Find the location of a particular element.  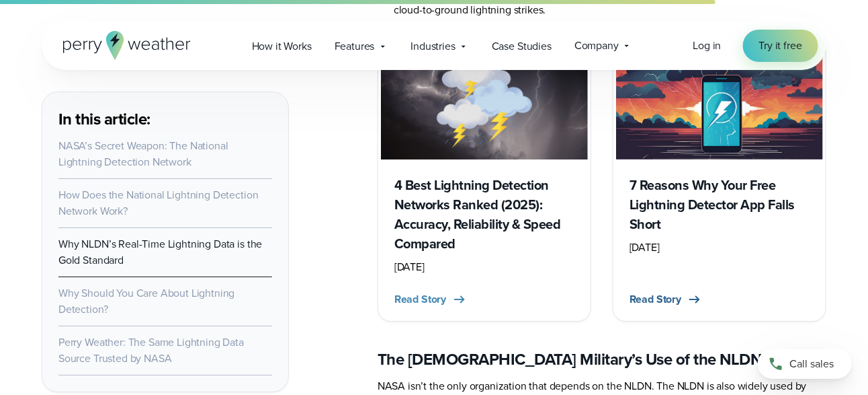

h3: In this article: is located at coordinates (166, 119).